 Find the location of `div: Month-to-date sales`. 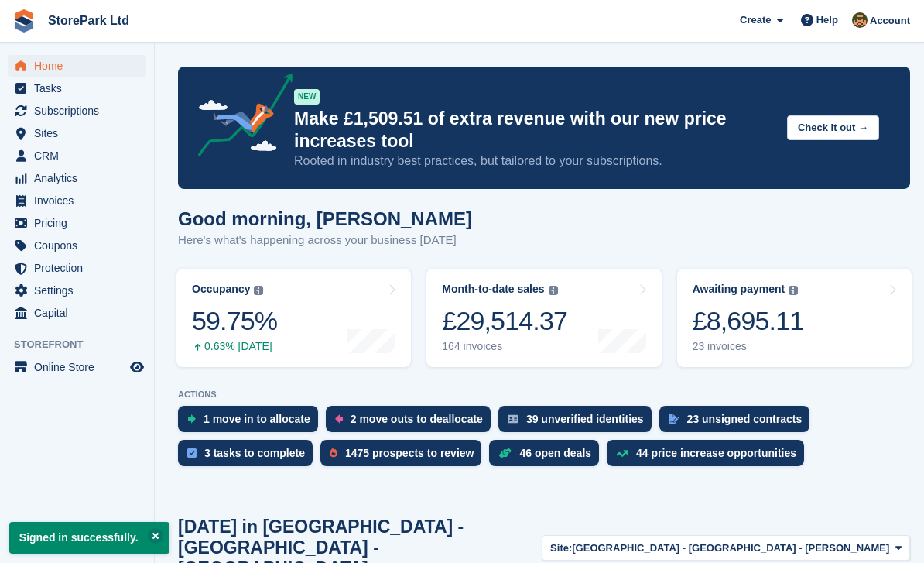

div: Month-to-date sales is located at coordinates (493, 288).